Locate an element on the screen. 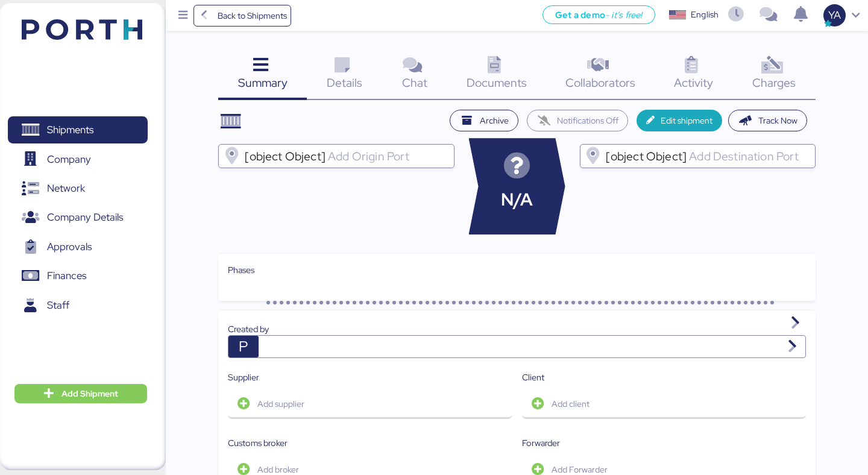 The height and width of the screenshot is (475, 868). span: Chat is located at coordinates (414, 83).